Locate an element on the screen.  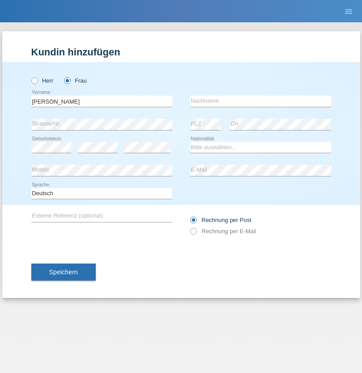
a: menu is located at coordinates (348, 11).